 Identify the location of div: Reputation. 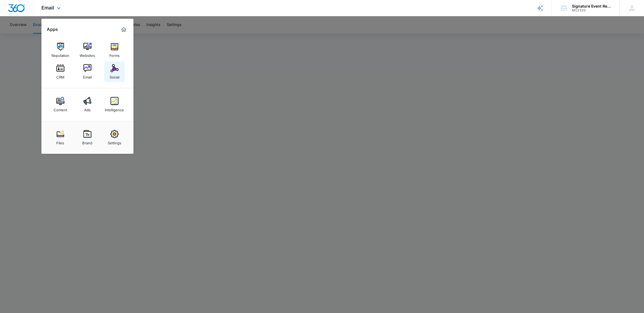
(60, 54).